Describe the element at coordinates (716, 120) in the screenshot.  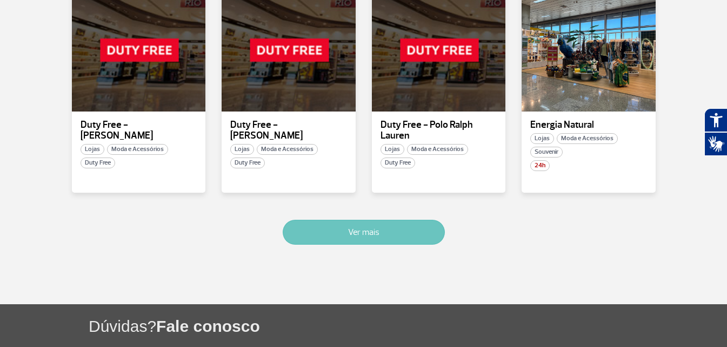
I see `button: Abrir recursos assistivos.` at that location.